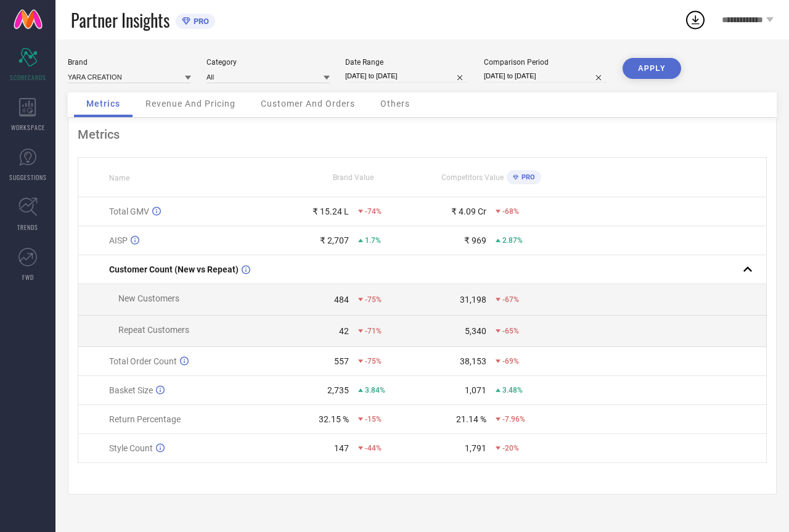 The height and width of the screenshot is (532, 789). I want to click on span: Style Count, so click(131, 448).